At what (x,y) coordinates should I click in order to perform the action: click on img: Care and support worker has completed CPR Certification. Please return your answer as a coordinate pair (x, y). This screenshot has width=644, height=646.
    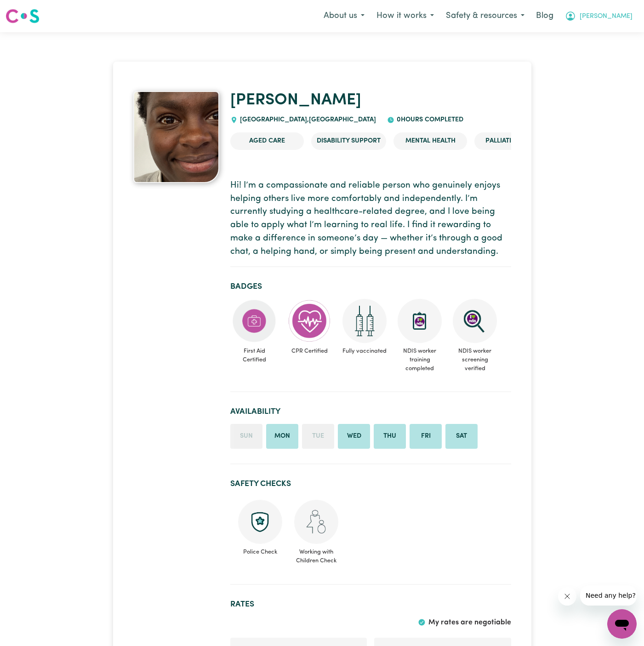
    Looking at the image, I should click on (309, 321).